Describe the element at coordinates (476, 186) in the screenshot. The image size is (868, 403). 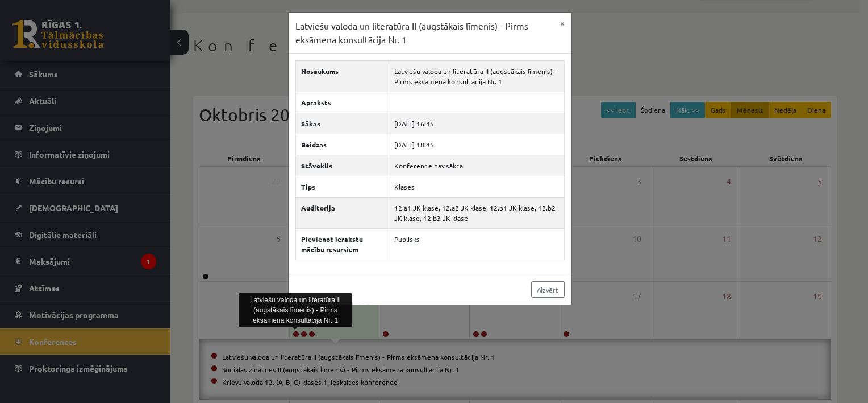
I see `td: Klases` at that location.